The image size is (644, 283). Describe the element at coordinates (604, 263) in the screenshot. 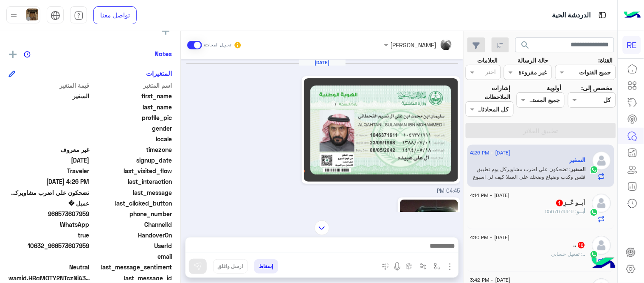

I see `img: hulul-logo.png` at that location.